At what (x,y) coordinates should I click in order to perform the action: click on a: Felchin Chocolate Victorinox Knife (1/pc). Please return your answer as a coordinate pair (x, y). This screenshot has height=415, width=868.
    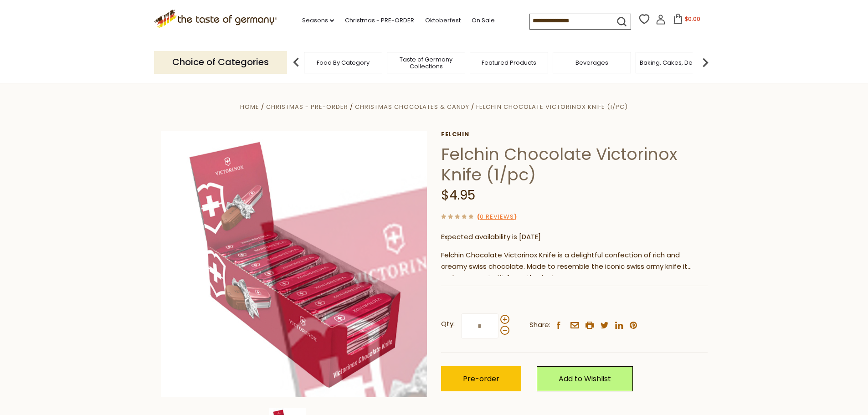
    Looking at the image, I should click on (552, 106).